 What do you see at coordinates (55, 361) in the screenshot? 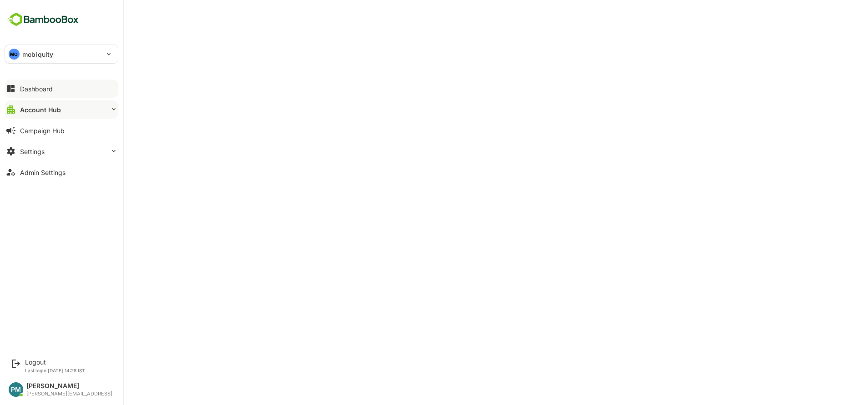
I see `div: Logout` at bounding box center [55, 361].